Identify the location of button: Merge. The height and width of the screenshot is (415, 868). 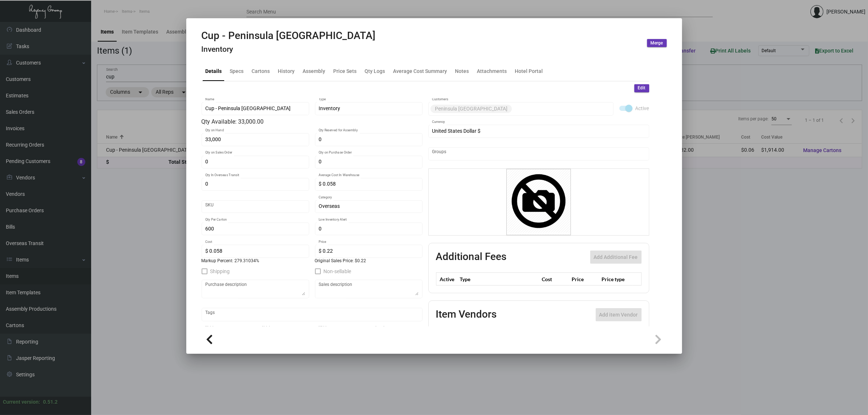
(657, 43).